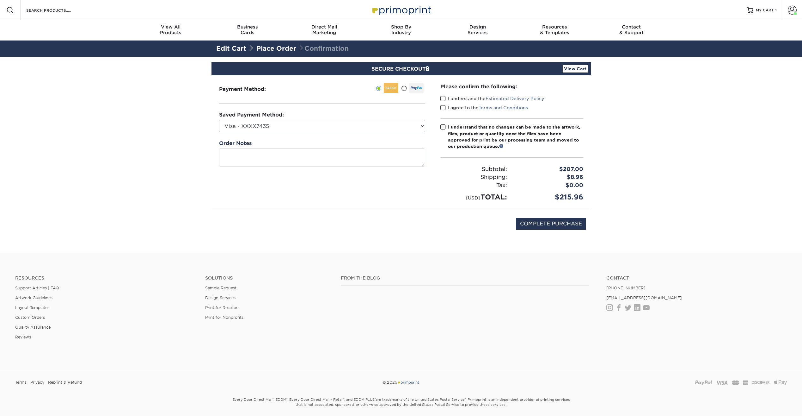  Describe the element at coordinates (474, 197) in the screenshot. I see `div: TOTAL:` at that location.